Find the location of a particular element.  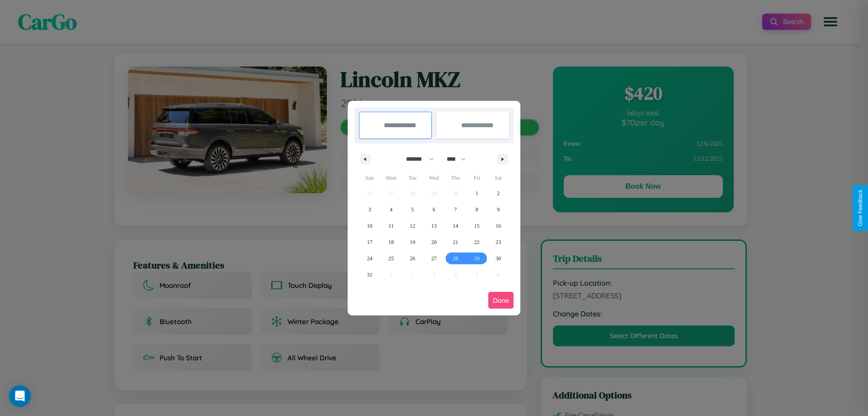

span: Mon is located at coordinates (391, 178).